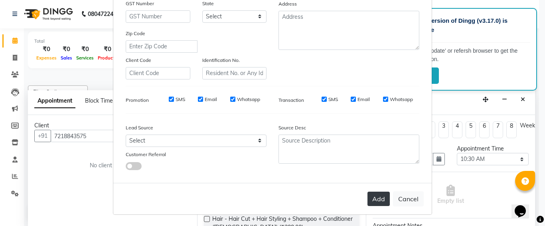  Describe the element at coordinates (291, 100) in the screenshot. I see `label: Transaction` at that location.